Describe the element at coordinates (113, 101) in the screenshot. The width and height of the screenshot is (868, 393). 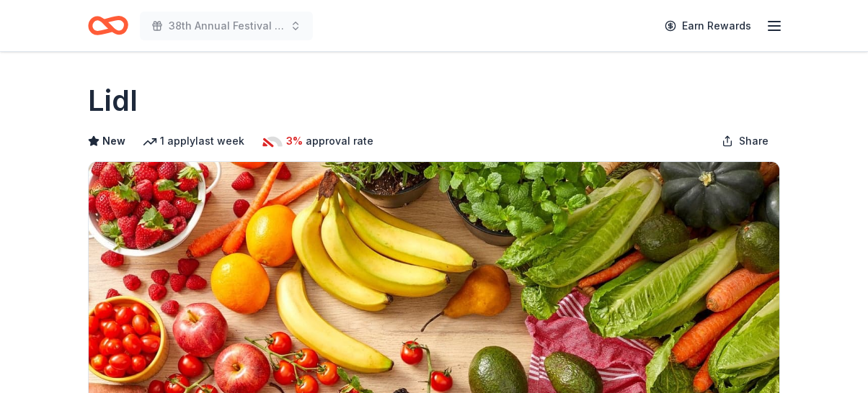
I see `h1: Lidl` at that location.